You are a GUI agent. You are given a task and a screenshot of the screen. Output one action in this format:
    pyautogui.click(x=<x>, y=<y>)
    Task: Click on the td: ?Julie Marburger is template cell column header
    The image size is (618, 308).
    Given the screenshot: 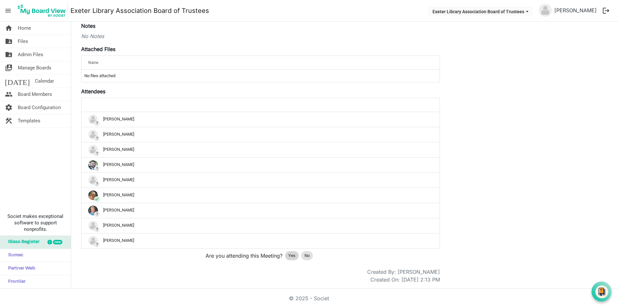 What is the action you would take?
    pyautogui.click(x=261, y=180)
    